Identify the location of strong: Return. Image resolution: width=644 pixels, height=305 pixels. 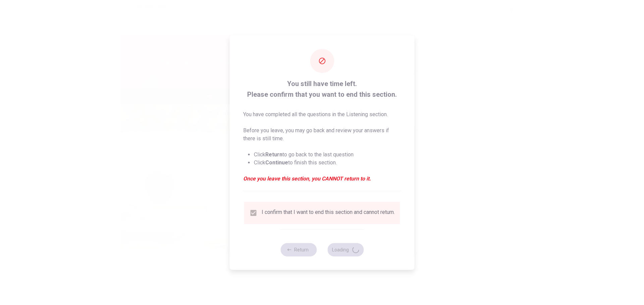
(274, 154).